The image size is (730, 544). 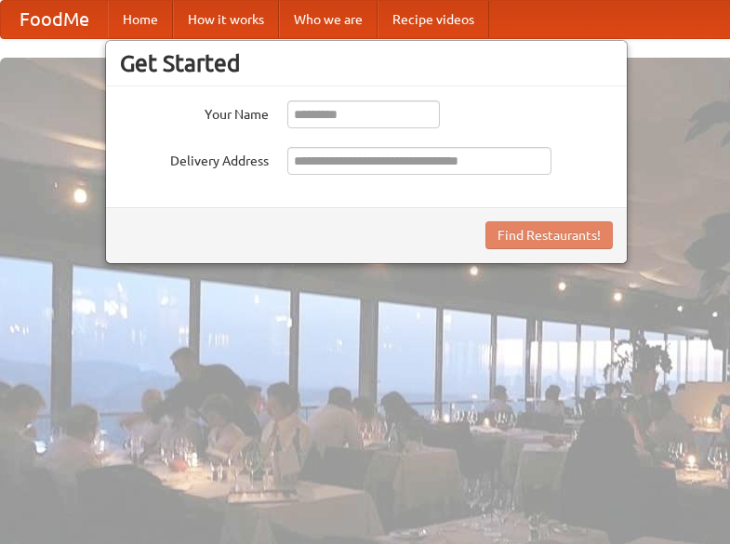 What do you see at coordinates (226, 20) in the screenshot?
I see `a: How it works` at bounding box center [226, 20].